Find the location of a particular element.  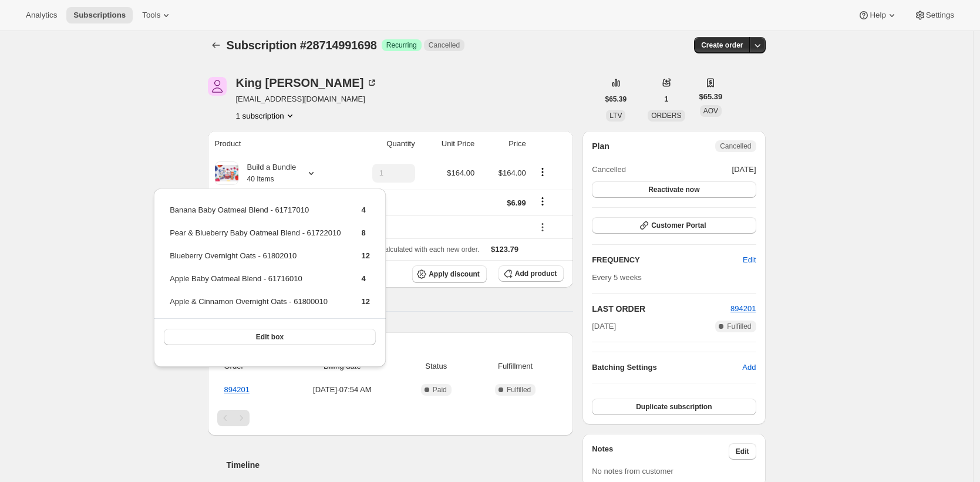

span: Settings is located at coordinates (940, 15).